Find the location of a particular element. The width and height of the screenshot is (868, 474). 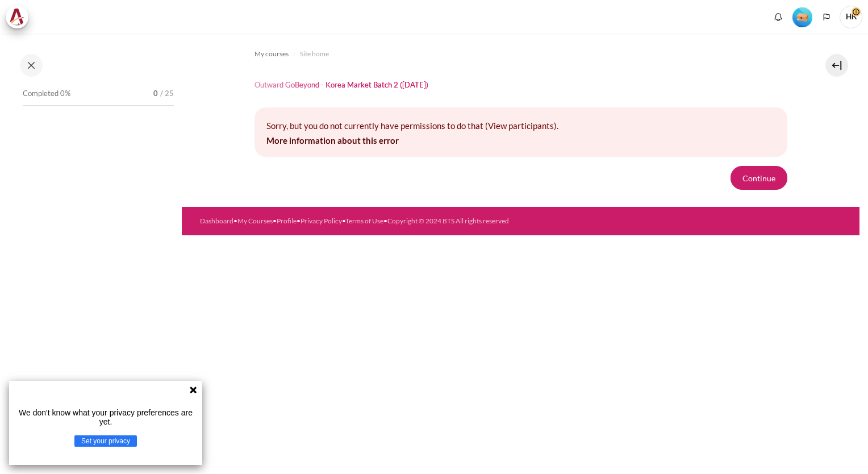

div: Level #1 is located at coordinates (802, 17).